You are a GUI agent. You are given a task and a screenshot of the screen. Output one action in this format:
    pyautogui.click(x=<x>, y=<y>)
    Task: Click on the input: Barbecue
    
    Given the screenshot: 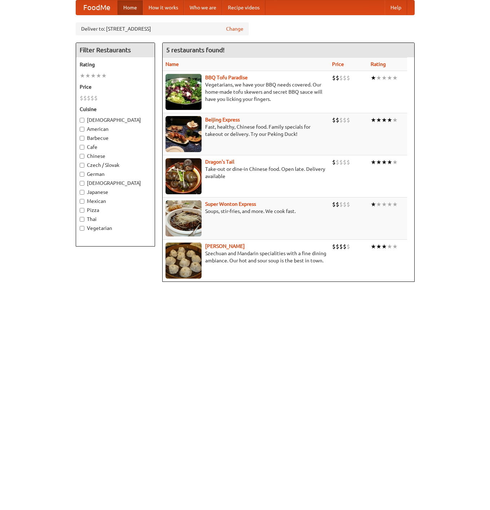 What is the action you would take?
    pyautogui.click(x=82, y=138)
    